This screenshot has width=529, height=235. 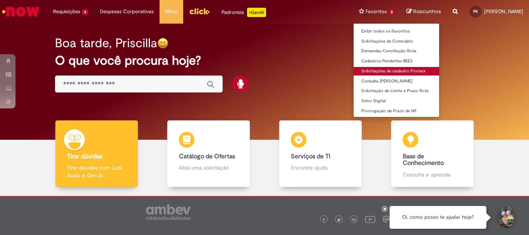 I want to click on img: logo_footer_youtube.png, so click(x=370, y=219).